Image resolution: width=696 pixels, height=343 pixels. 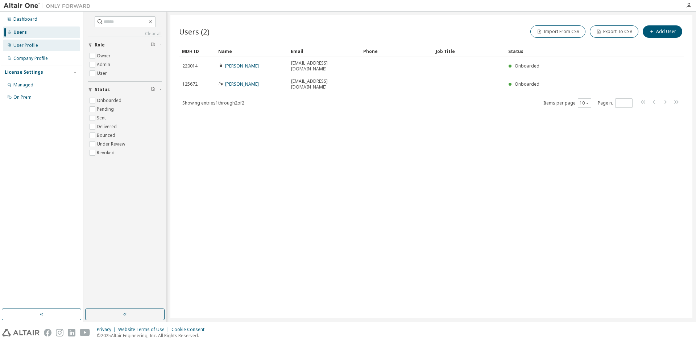 I want to click on div: Status, so click(x=577, y=51).